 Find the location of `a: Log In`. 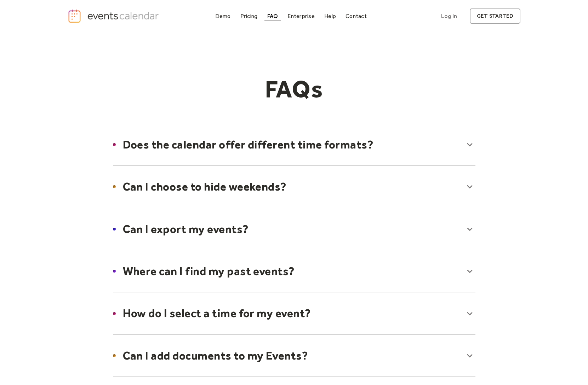

a: Log In is located at coordinates (449, 16).